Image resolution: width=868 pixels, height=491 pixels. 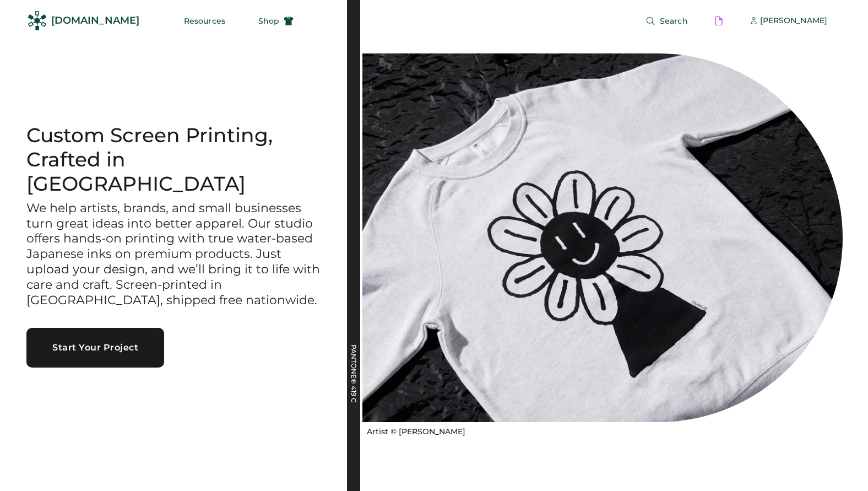 What do you see at coordinates (276, 21) in the screenshot?
I see `button: Shop` at bounding box center [276, 21].